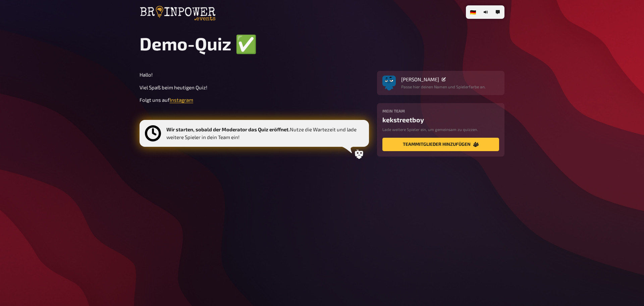 The image size is (644, 306). What do you see at coordinates (146, 75) in the screenshot?
I see `span: Hallo!` at bounding box center [146, 75].